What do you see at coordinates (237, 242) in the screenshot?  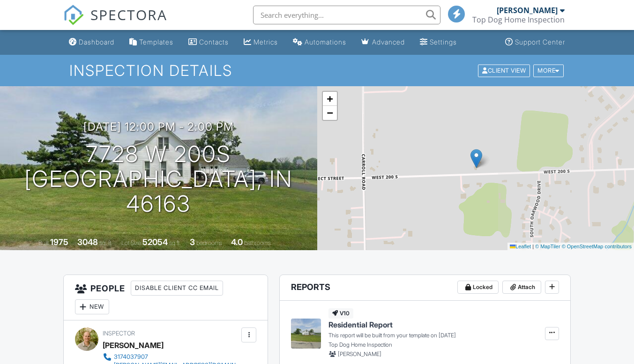 I see `div: 4.0` at bounding box center [237, 242].